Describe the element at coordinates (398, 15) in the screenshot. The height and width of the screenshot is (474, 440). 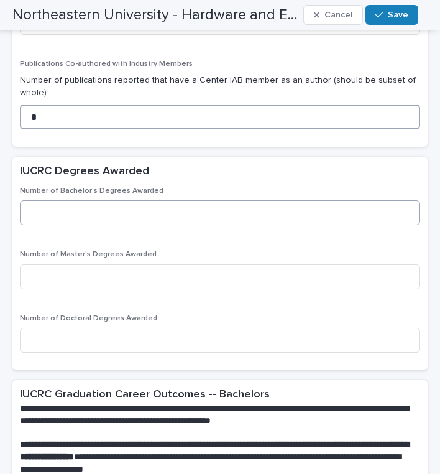
I see `span: Save` at that location.